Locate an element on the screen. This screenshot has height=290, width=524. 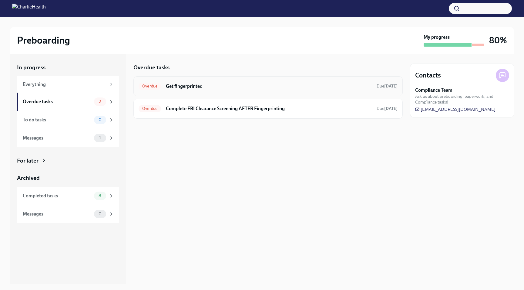
div: Completed tasks is located at coordinates (57, 196).